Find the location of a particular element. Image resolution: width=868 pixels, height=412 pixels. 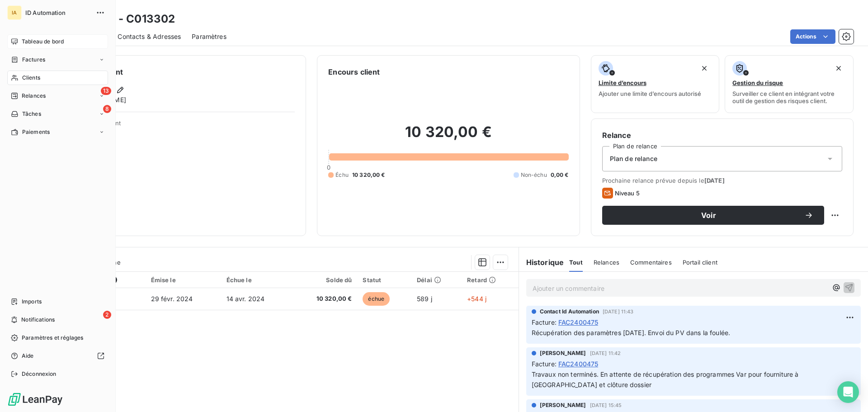

h3: GUELT - C013302 is located at coordinates (127, 19).